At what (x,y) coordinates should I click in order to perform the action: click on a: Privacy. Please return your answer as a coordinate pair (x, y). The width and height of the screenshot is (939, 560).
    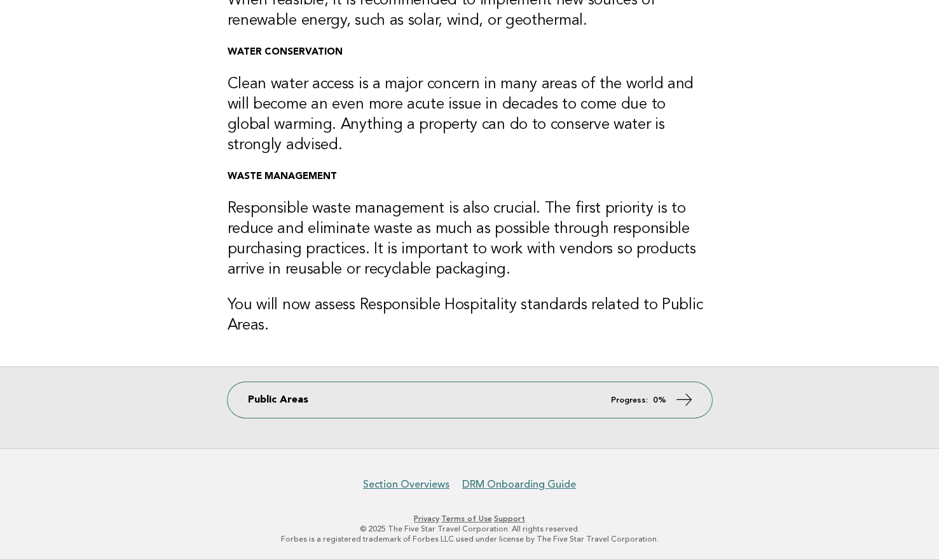
    Looking at the image, I should click on (427, 519).